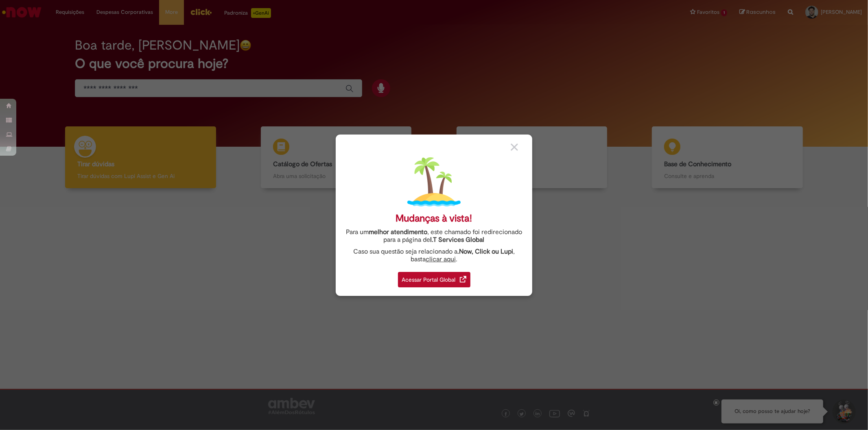 Image resolution: width=868 pixels, height=430 pixels. What do you see at coordinates (434, 256) in the screenshot?
I see `div: Caso sua questão seja relacionado a , basta .` at bounding box center [434, 256].